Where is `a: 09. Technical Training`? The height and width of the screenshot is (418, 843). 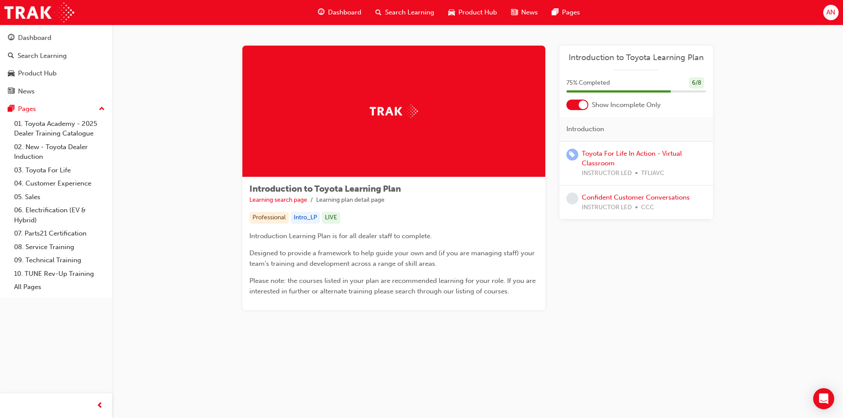 a: 09. Technical Training is located at coordinates (59, 260).